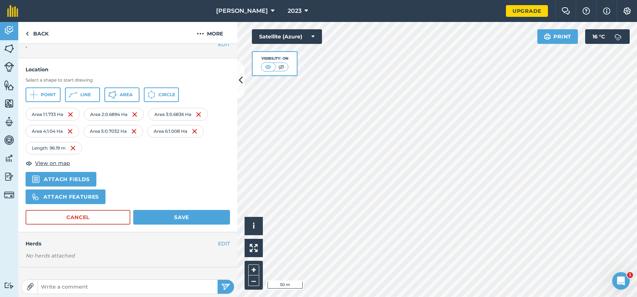 The image size is (637, 297). Describe the element at coordinates (181, 217) in the screenshot. I see `button: Save` at that location.